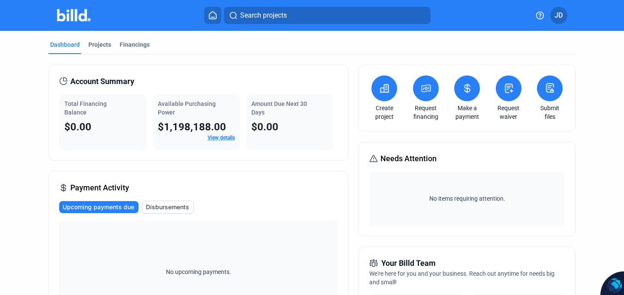 The height and width of the screenshot is (295, 624). What do you see at coordinates (467, 112) in the screenshot?
I see `a: Make a payment` at bounding box center [467, 112].